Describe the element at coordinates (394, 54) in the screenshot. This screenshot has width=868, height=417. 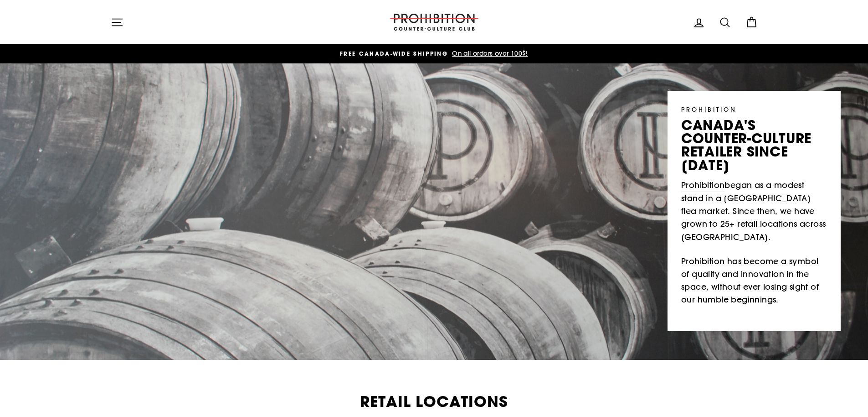
I see `span: FREE CANADA-WIDE SHIPPING` at that location.